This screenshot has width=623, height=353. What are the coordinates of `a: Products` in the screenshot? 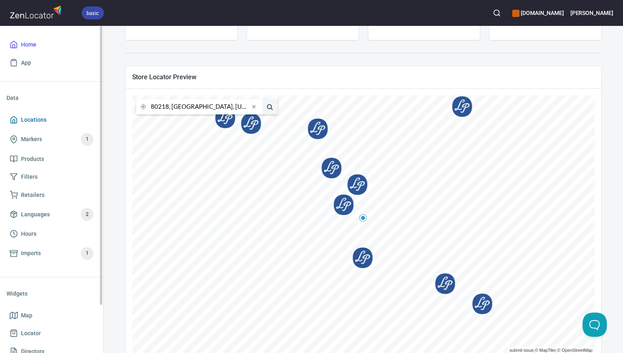 It's located at (51, 159).